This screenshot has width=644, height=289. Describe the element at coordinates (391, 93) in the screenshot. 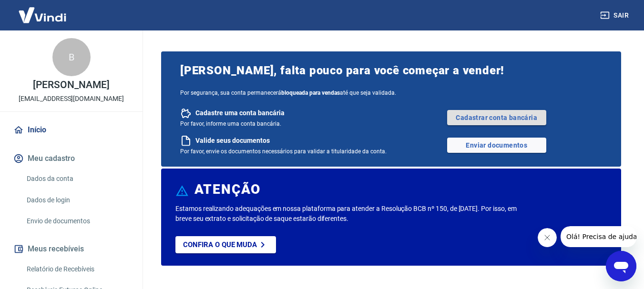

I see `span: Por segurança, sua conta permanecerá até que seja validada.` at that location.